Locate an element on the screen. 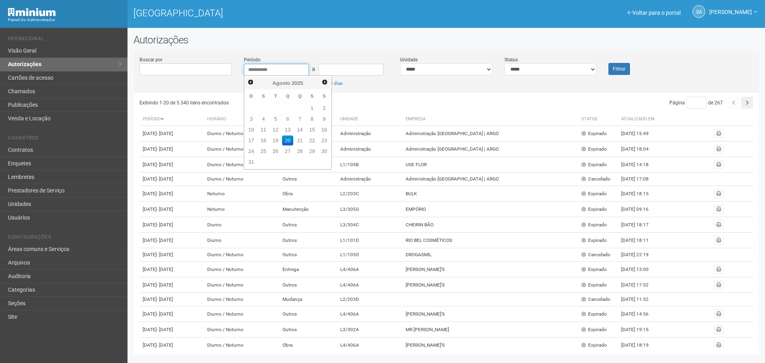  a: 5 is located at coordinates (275, 119).